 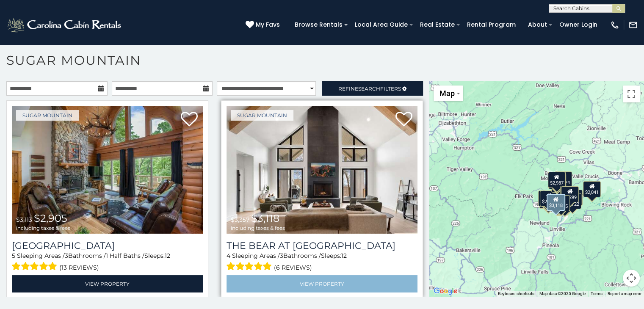 I want to click on span: 5, so click(x=14, y=256).